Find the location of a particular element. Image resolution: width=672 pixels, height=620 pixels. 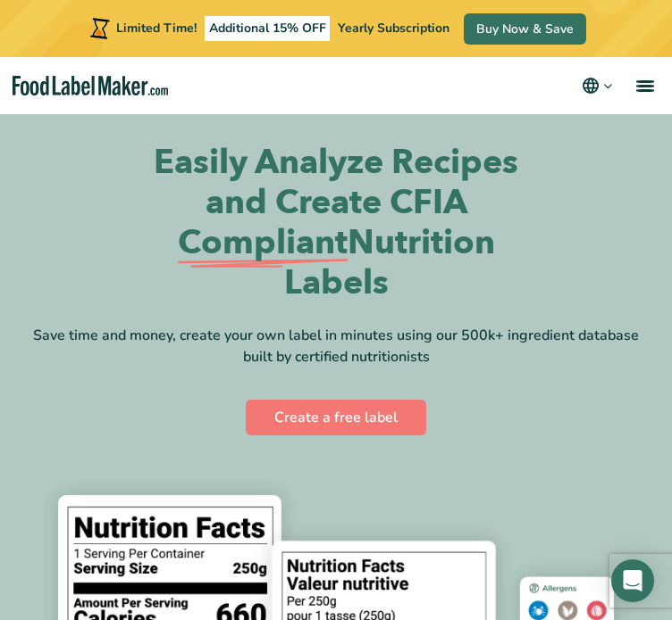

span: Limited Time! is located at coordinates (156, 28).